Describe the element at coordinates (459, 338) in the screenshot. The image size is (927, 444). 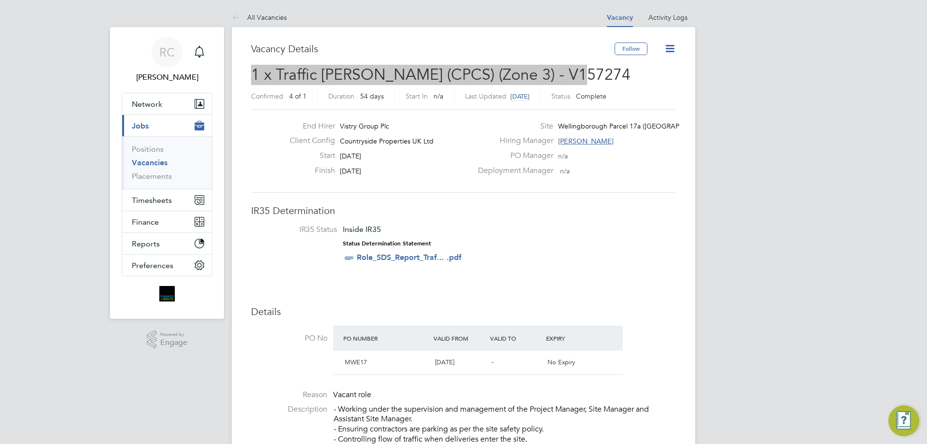
I see `div: Valid From` at that location.